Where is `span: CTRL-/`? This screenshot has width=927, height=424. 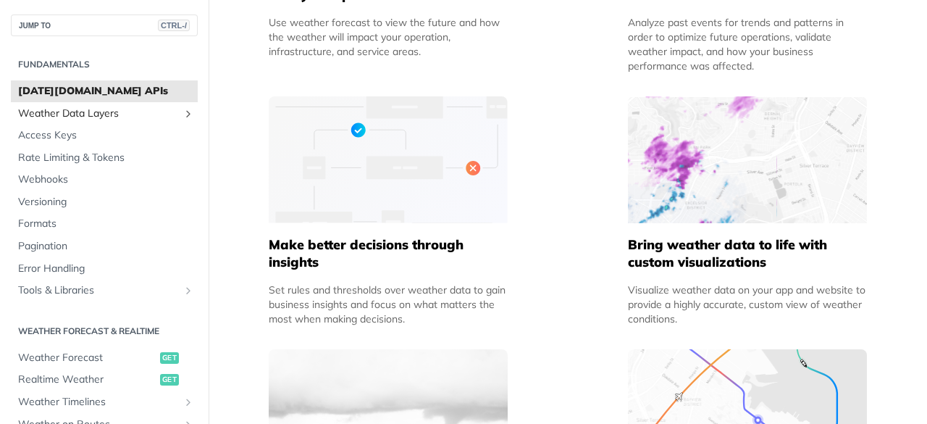 span: CTRL-/ is located at coordinates (174, 25).